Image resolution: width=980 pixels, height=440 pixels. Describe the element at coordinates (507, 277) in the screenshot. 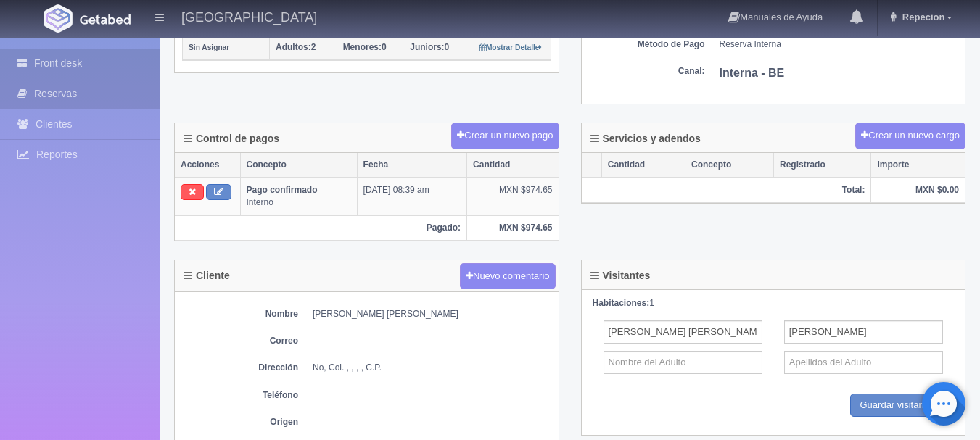

I see `button: Nuevo comentario` at that location.